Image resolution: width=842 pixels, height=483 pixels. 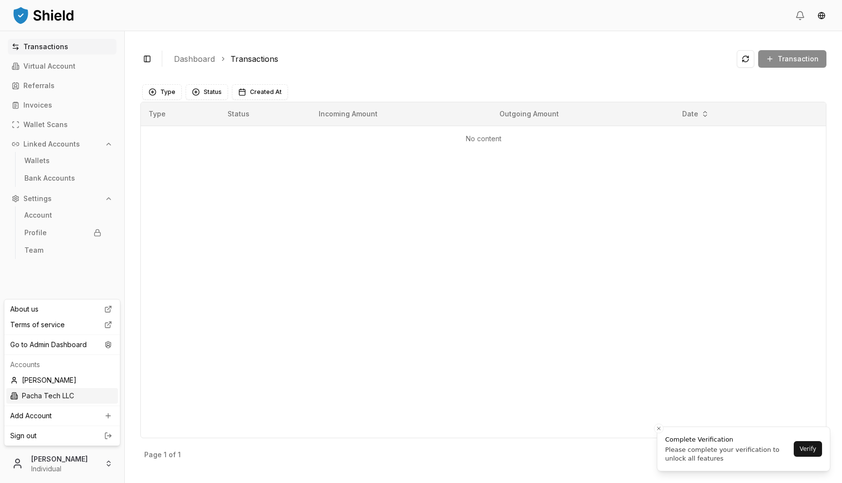 What do you see at coordinates (62, 309) in the screenshot?
I see `a: About us` at bounding box center [62, 309].